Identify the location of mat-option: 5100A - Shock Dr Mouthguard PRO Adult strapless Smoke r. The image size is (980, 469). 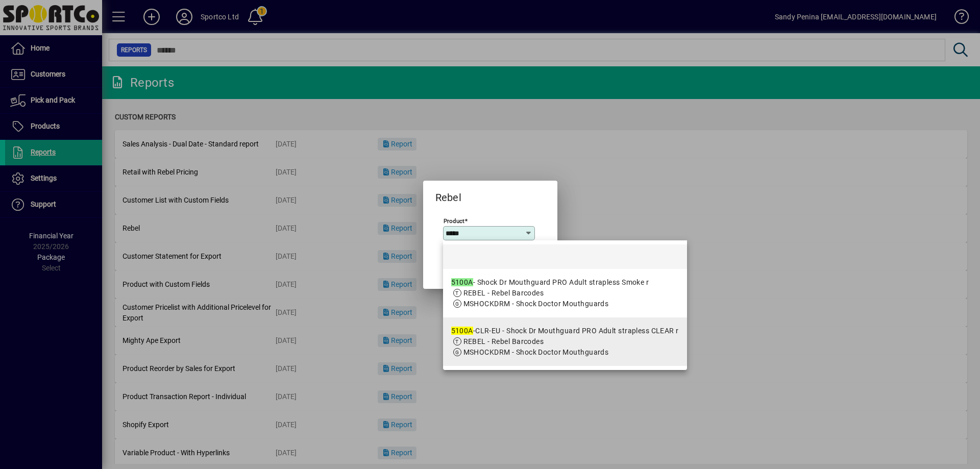
(565, 293).